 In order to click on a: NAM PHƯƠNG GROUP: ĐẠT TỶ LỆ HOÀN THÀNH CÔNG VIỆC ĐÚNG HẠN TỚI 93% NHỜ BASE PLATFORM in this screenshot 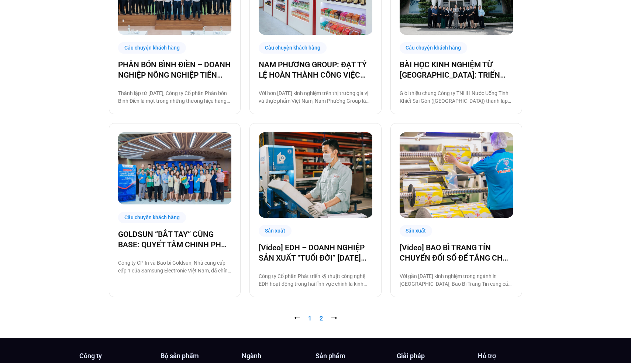, I will do `click(315, 70)`.